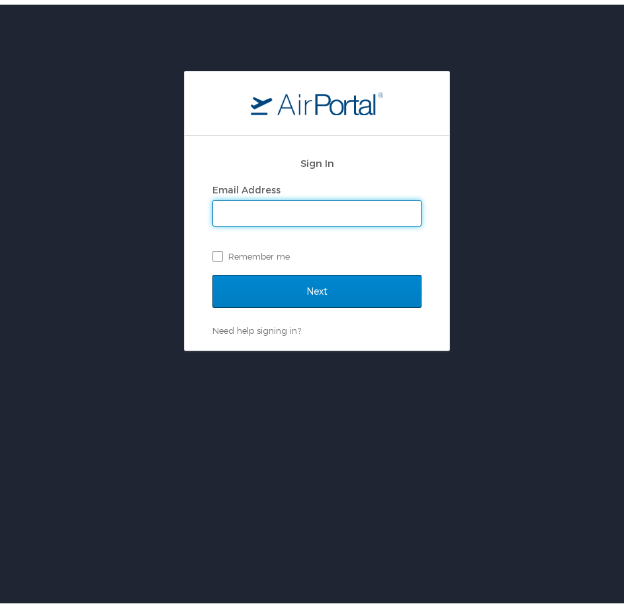 Image resolution: width=624 pixels, height=608 pixels. What do you see at coordinates (257, 326) in the screenshot?
I see `a: Need help signing in?` at bounding box center [257, 326].